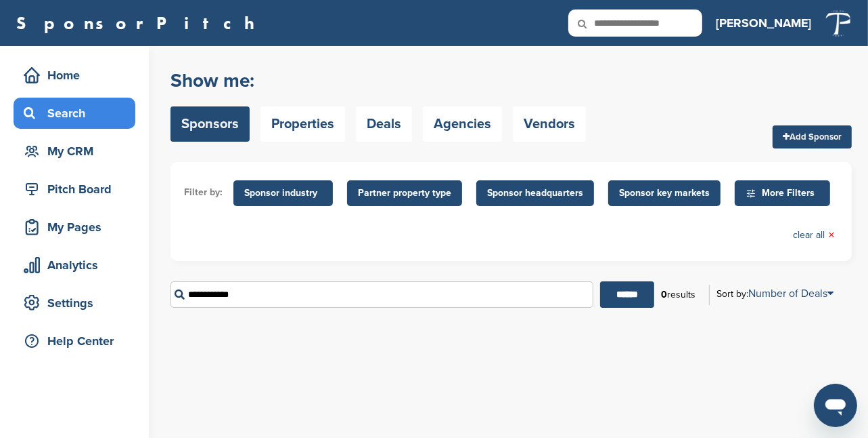  What do you see at coordinates (210, 124) in the screenshot?
I see `a: Sponsors` at bounding box center [210, 124].